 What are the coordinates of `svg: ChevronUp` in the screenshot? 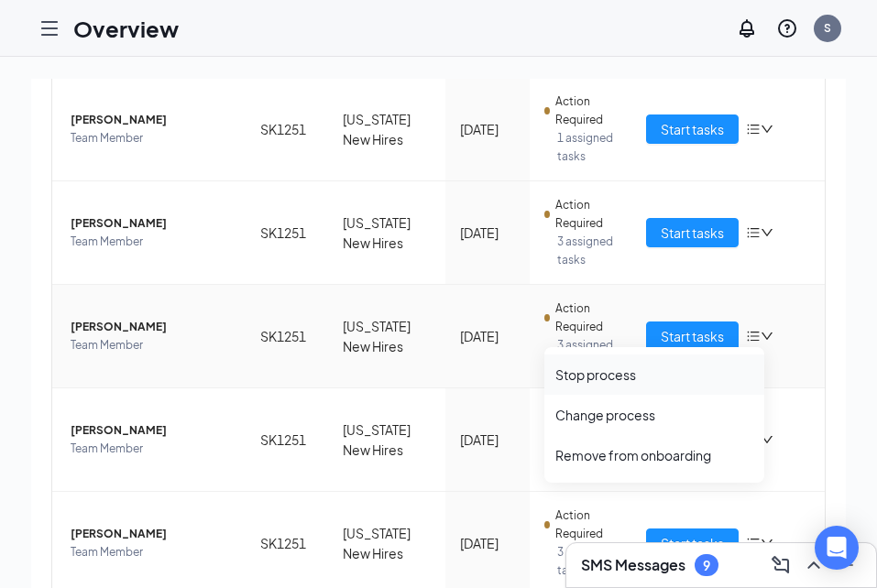 It's located at (814, 565).